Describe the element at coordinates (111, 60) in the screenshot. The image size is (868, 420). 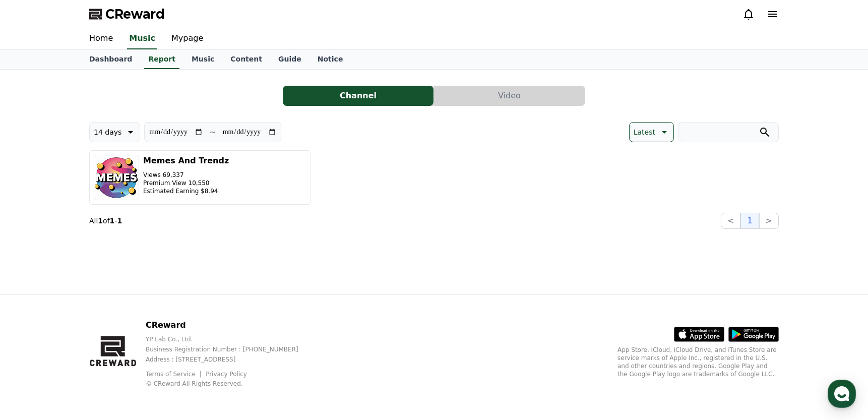
I see `a: Dashboard` at that location.